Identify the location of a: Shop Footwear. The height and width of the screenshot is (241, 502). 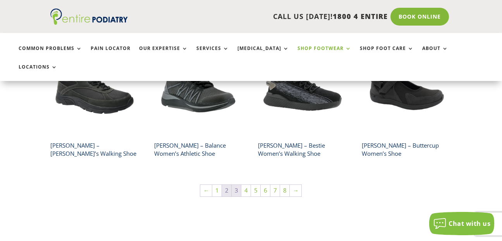
(324, 54).